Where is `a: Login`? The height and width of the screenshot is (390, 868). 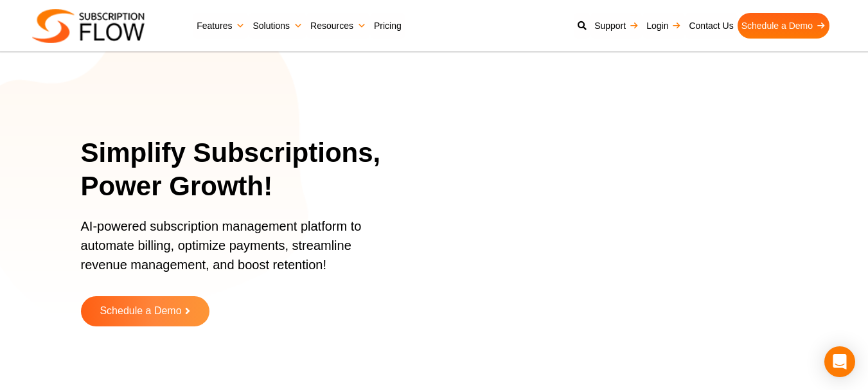 a: Login is located at coordinates (664, 26).